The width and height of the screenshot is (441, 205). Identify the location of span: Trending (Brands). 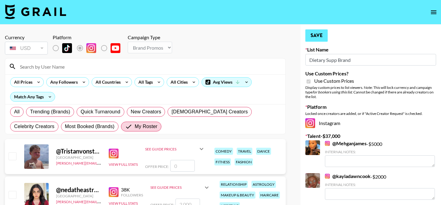
(50, 112).